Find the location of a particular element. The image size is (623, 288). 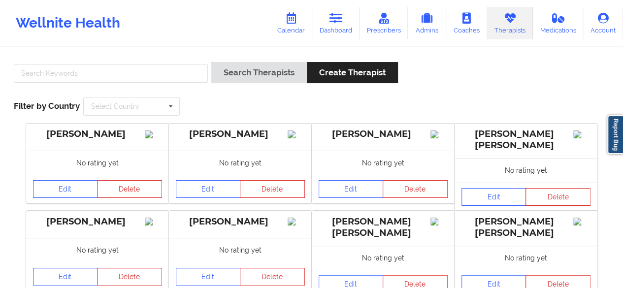

a: Therapists is located at coordinates (509, 23).